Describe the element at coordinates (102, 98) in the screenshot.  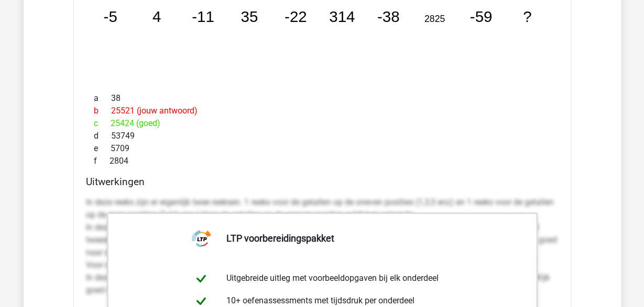
I see `span: a` at that location.